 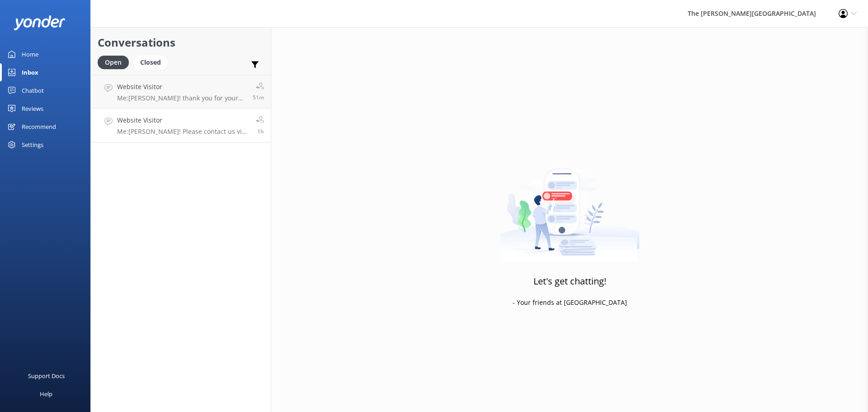 I want to click on div: Chatbot, so click(x=32, y=91).